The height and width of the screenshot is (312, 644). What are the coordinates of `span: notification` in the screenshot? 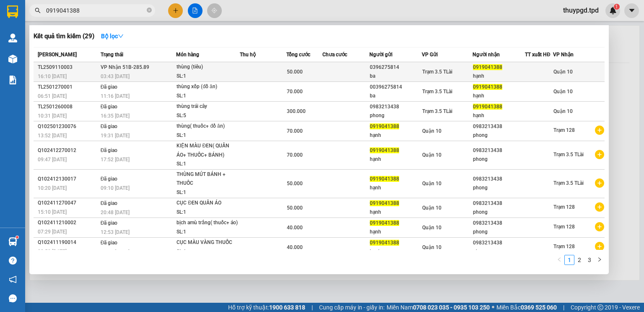 It's located at (13, 279).